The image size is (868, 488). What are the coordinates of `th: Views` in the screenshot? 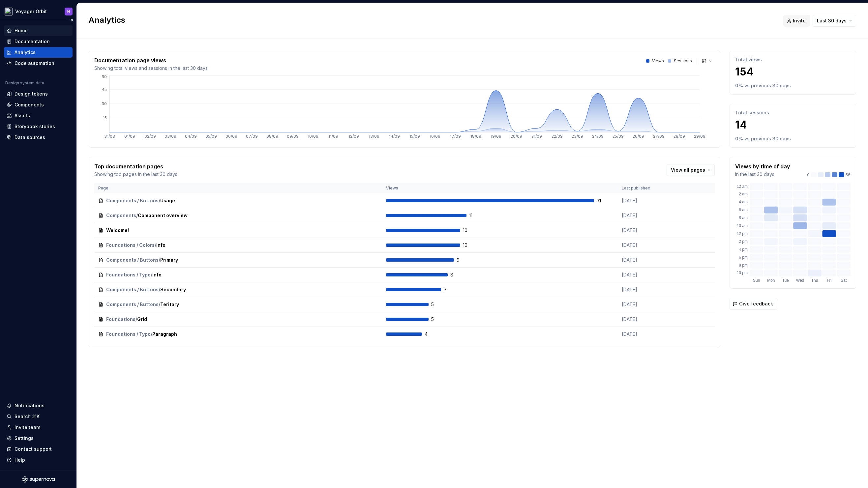 It's located at (500, 189).